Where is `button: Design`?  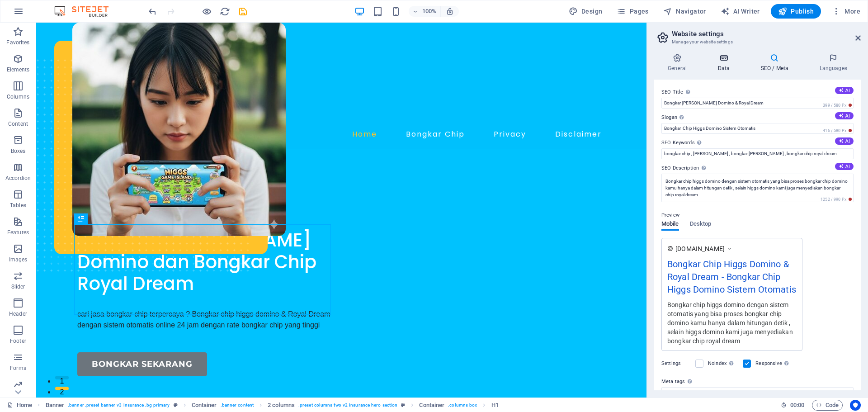
button: Design is located at coordinates (586, 11).